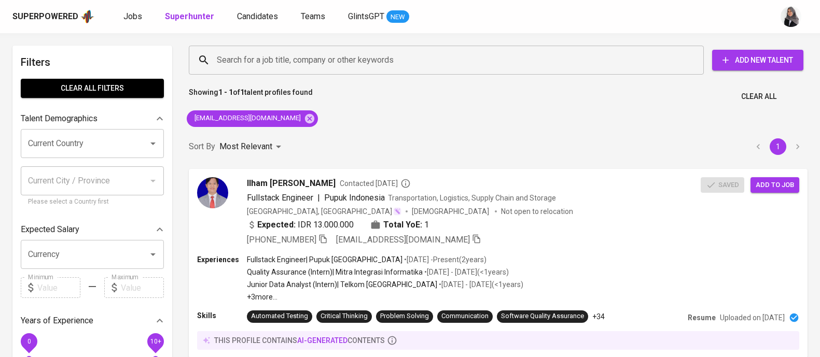  What do you see at coordinates (300, 225) in the screenshot?
I see `div: IDR 13.000.000` at bounding box center [300, 225].